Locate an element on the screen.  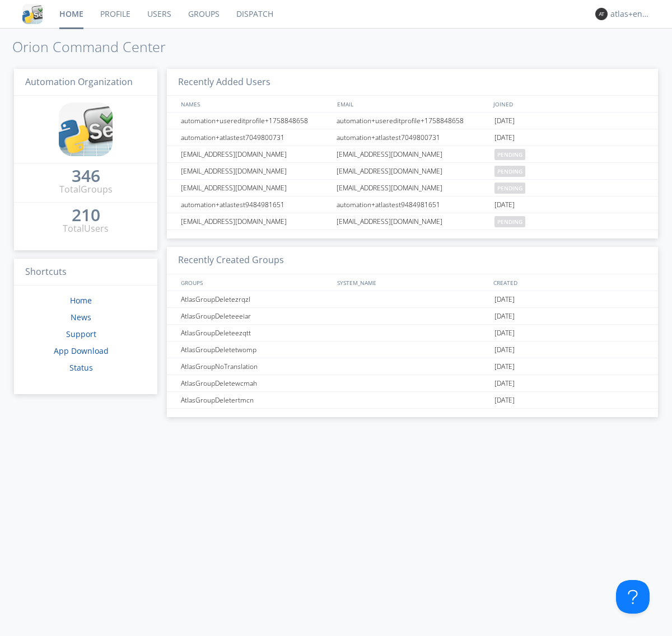
div: AtlasGroupDeleteeeiar is located at coordinates (255, 316).